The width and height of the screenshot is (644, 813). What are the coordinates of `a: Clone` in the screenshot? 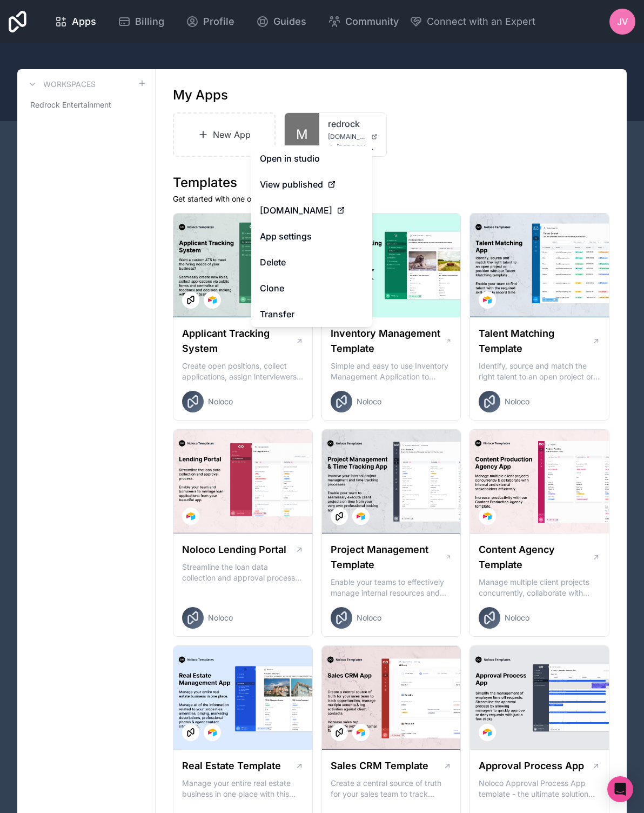 It's located at (312, 288).